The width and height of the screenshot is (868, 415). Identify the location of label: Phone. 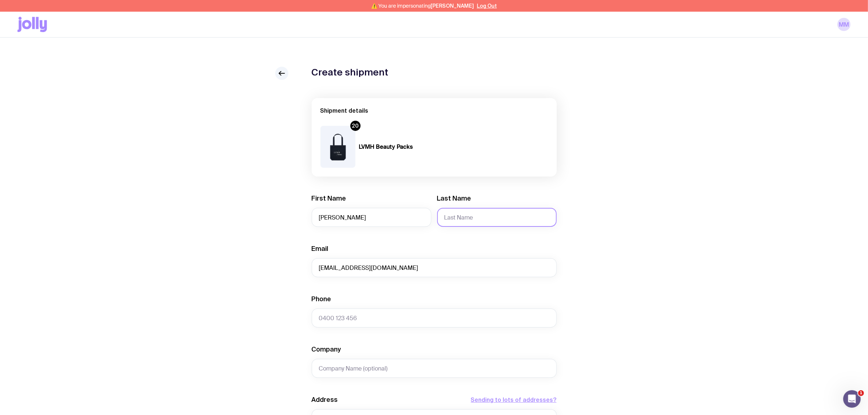
(322, 299).